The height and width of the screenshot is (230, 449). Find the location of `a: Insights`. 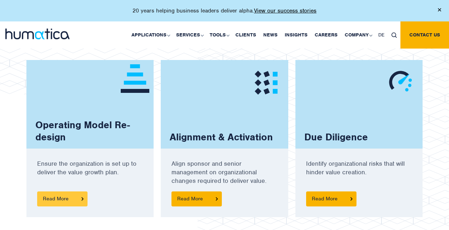

a: Insights is located at coordinates (296, 35).